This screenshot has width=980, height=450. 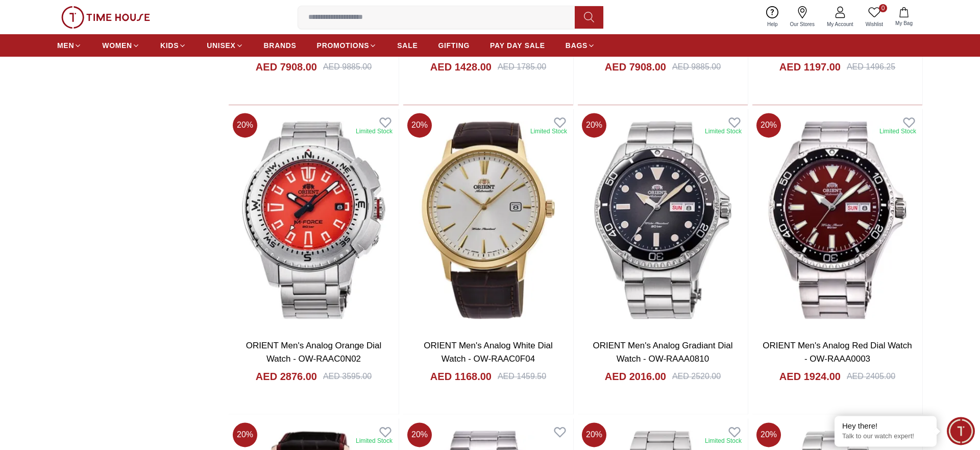 I want to click on a: KIDS, so click(x=173, y=45).